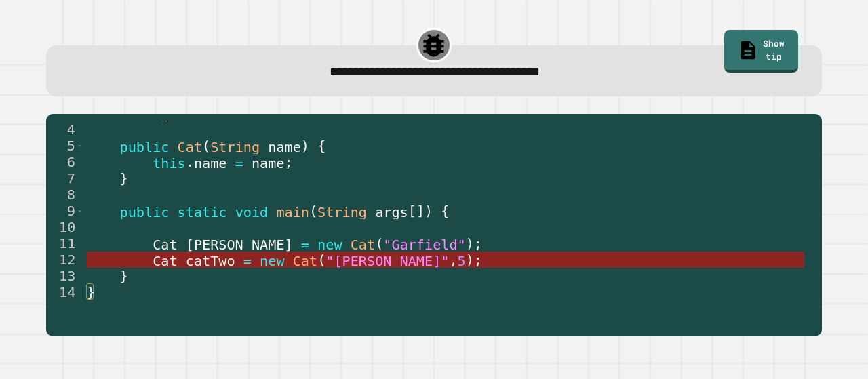  Describe the element at coordinates (65, 210) in the screenshot. I see `div: 9` at that location.